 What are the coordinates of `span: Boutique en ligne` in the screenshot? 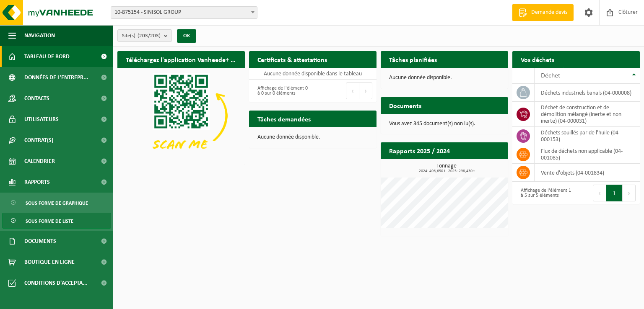 It's located at (49, 262).